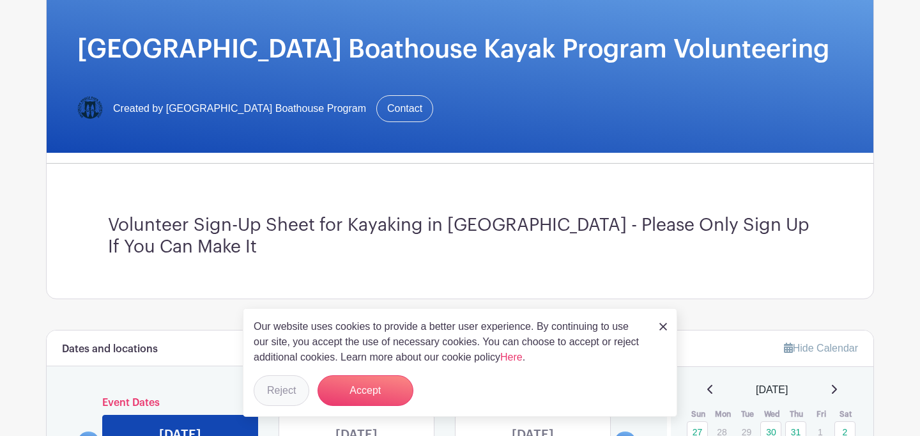 The width and height of the screenshot is (920, 436). What do you see at coordinates (281, 391) in the screenshot?
I see `button: Reject` at bounding box center [281, 391].